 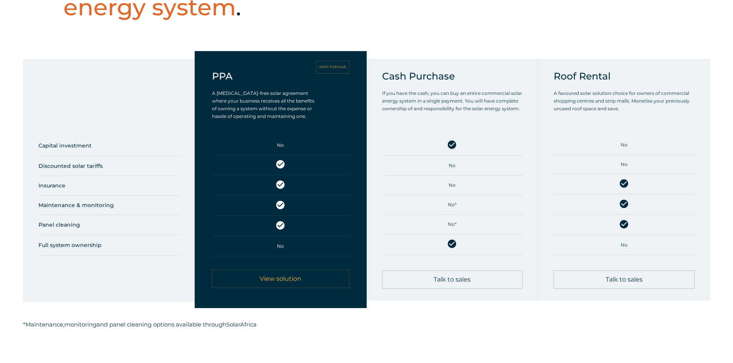 I want to click on h5: PPA, so click(x=222, y=76).